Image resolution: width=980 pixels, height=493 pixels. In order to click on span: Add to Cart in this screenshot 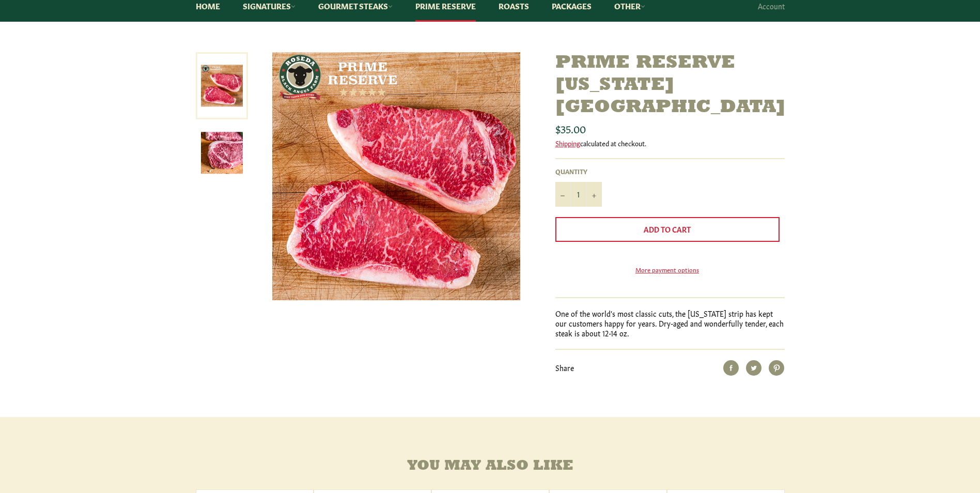, I will do `click(667, 229)`.